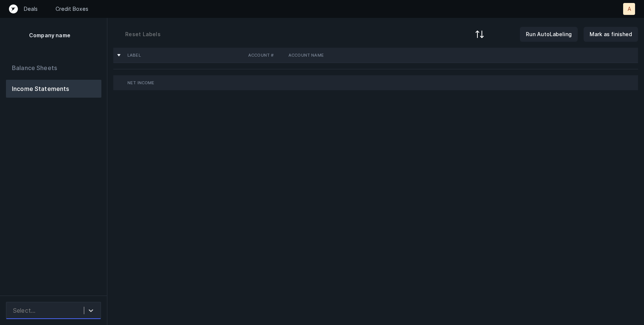 The height and width of the screenshot is (325, 644). I want to click on a: Credit Boxes, so click(72, 9).